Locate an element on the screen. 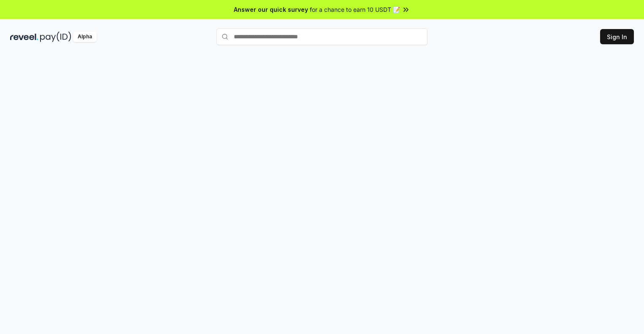 This screenshot has height=334, width=644. img: pay_id is located at coordinates (55, 37).